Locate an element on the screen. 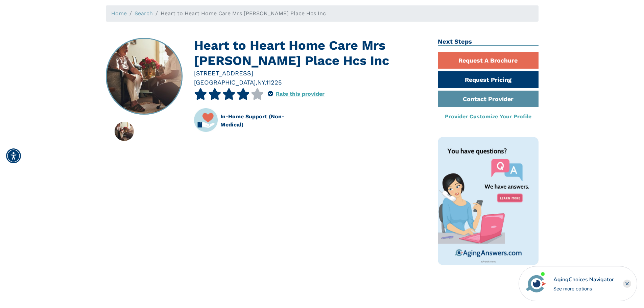  h2: Next Steps is located at coordinates (488, 42).